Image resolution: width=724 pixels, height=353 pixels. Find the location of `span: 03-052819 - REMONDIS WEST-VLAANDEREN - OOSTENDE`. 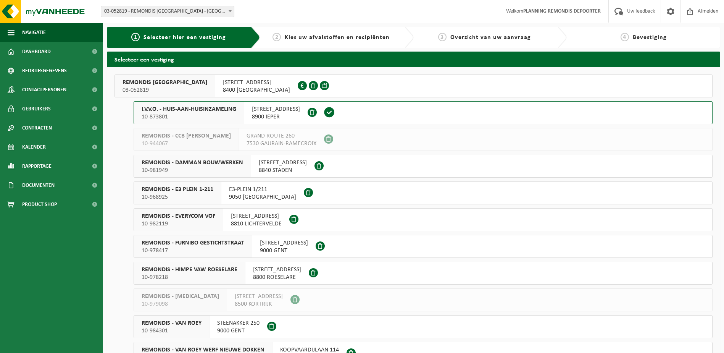

span: 03-052819 - REMONDIS WEST-VLAANDEREN - OOSTENDE is located at coordinates (168, 11).